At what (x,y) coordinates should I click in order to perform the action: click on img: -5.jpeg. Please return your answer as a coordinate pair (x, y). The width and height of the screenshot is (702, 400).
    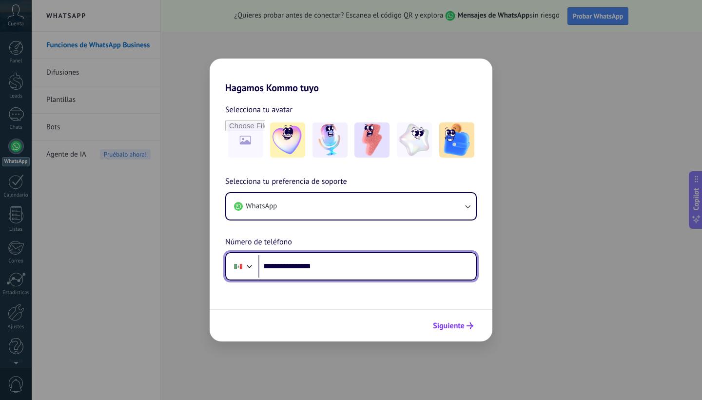
    Looking at the image, I should click on (457, 140).